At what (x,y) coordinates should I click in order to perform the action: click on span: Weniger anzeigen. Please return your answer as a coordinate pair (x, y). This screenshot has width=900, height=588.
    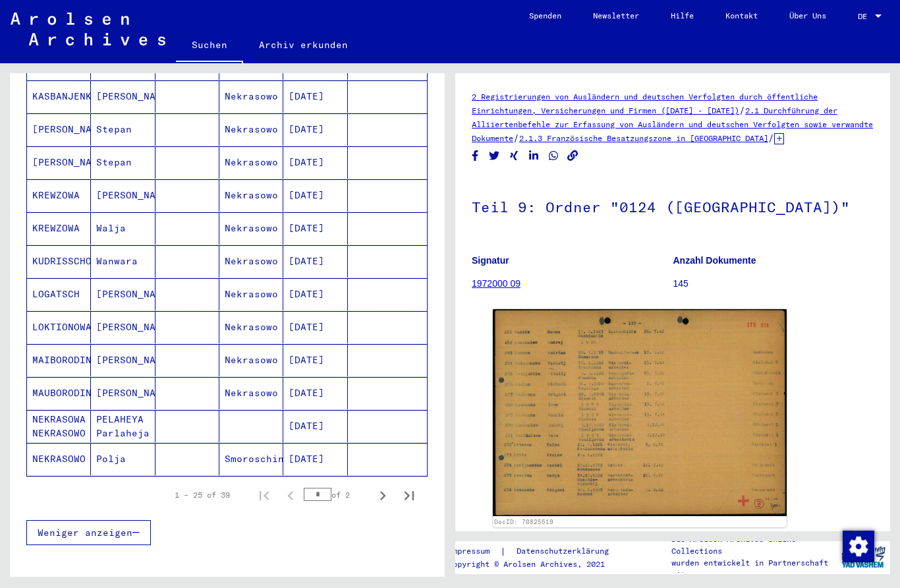
    Looking at the image, I should click on (85, 533).